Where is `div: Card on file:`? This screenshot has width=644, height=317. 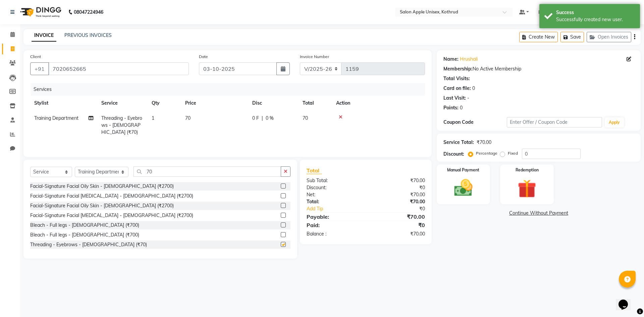
div: Card on file: is located at coordinates (457, 88).